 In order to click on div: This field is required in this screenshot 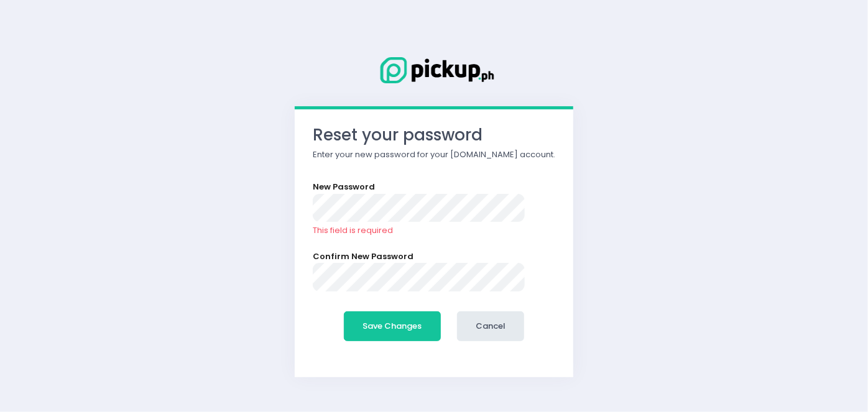, I will do `click(434, 231)`.